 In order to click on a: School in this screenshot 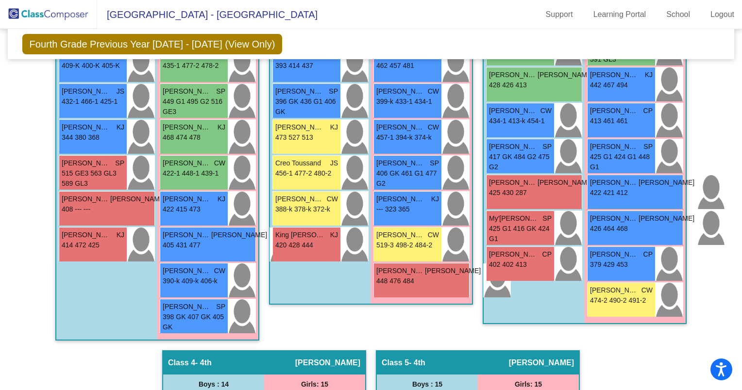, I will do `click(678, 15)`.